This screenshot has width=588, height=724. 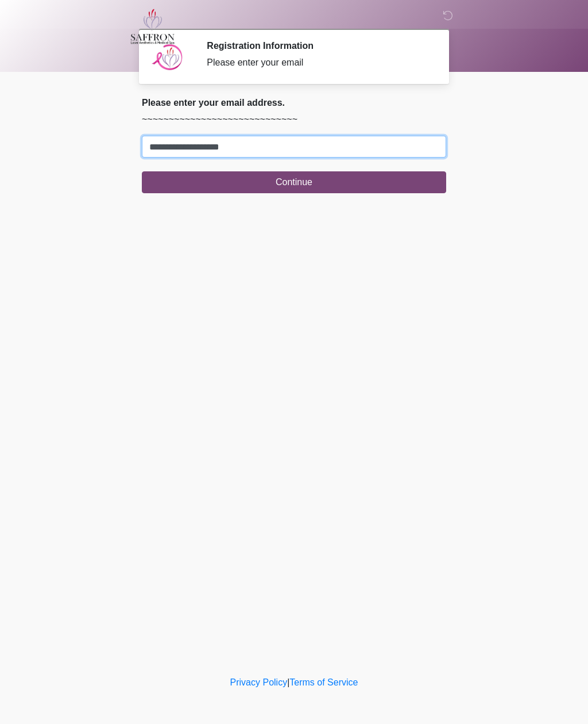 I want to click on div: Please enter your email, so click(x=318, y=63).